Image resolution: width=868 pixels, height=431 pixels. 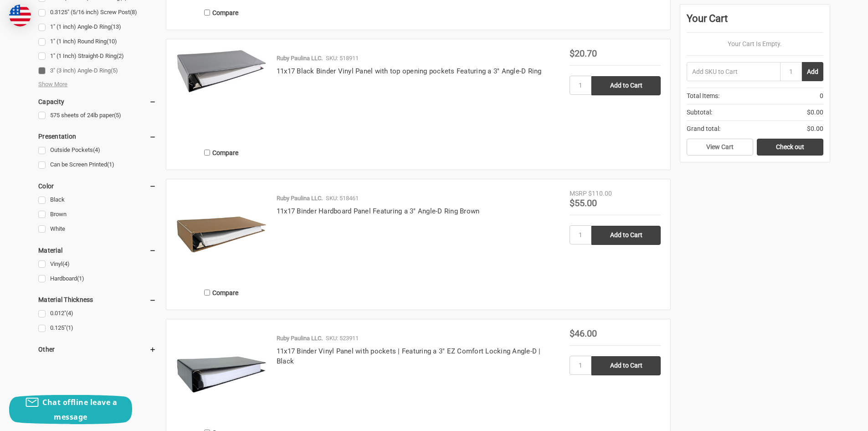 I want to click on span: $55.00, so click(x=583, y=203).